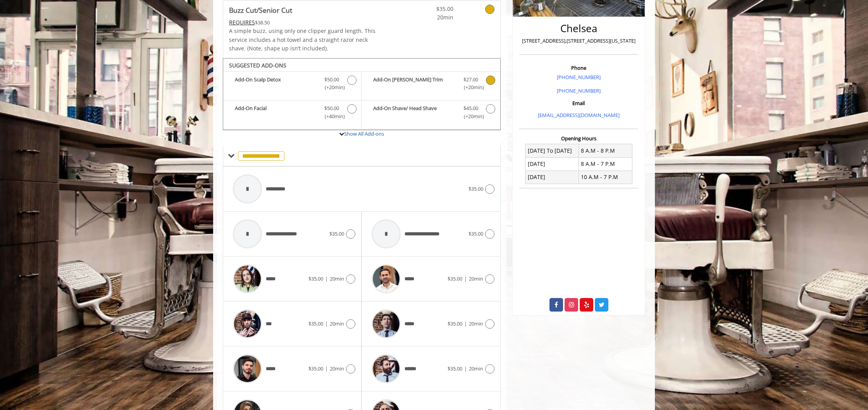  Describe the element at coordinates (605, 151) in the screenshot. I see `td: 8 A.M - 8 P.M` at that location.